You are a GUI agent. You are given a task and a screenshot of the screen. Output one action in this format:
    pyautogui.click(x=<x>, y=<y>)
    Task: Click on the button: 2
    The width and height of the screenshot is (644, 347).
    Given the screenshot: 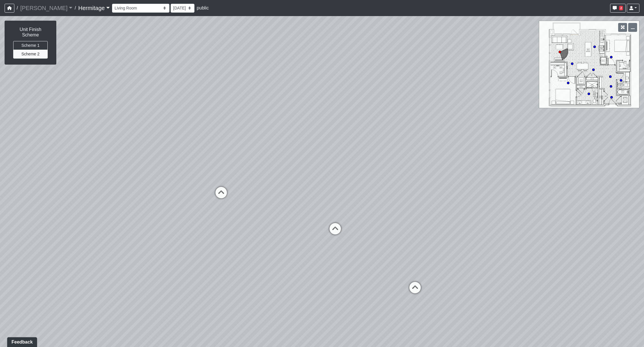 What is the action you would take?
    pyautogui.click(x=618, y=8)
    